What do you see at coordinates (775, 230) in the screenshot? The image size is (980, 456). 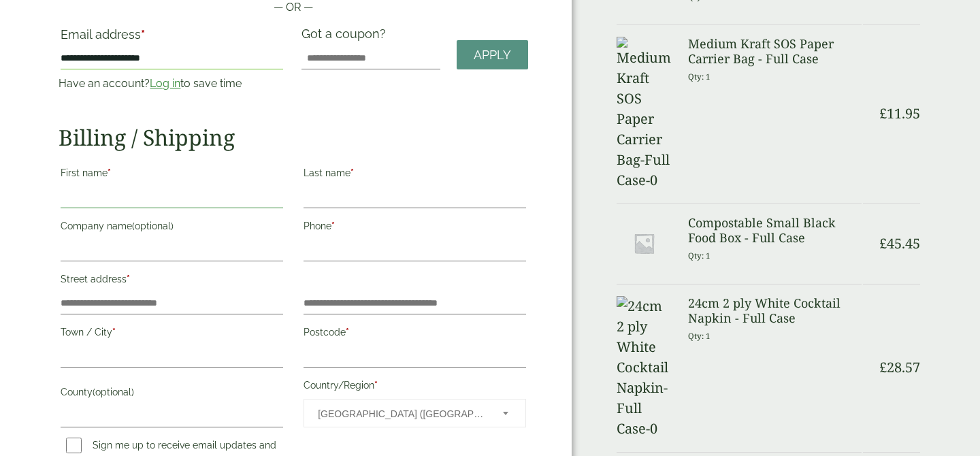 I see `h3: Compostable Small Black Food Box - Full Case` at bounding box center [775, 230].